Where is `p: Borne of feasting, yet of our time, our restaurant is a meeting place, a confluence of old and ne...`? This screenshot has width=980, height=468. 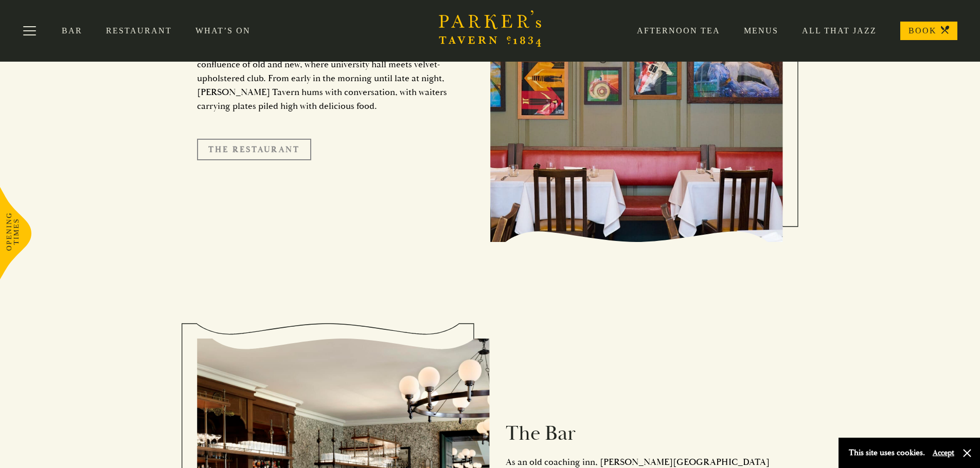 p: Borne of feasting, yet of our time, our restaurant is a meeting place, a confluence of old and ne... is located at coordinates (335, 78).